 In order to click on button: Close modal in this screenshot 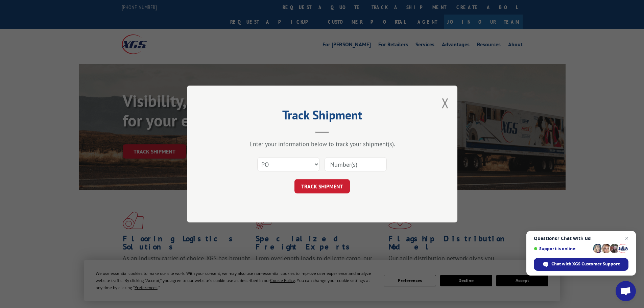, I will do `click(445, 103)`.